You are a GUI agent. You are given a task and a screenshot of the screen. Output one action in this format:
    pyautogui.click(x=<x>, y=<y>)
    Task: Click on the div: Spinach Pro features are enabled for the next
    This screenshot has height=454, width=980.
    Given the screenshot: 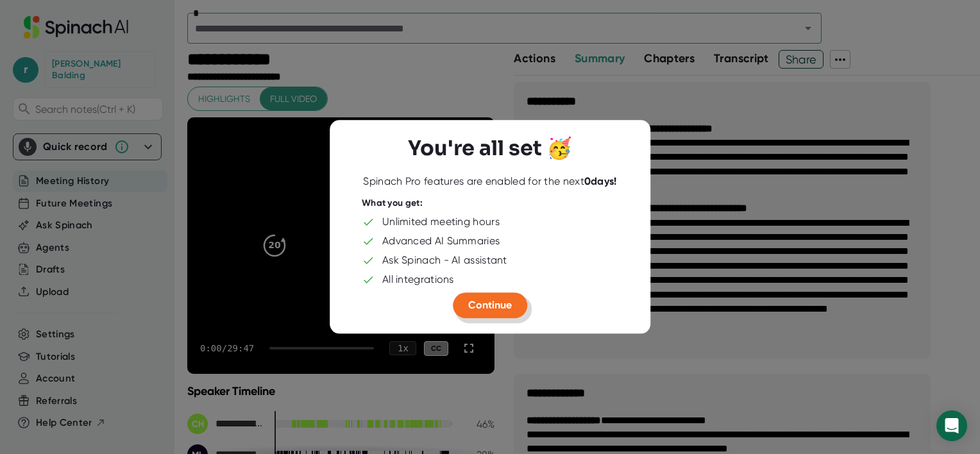 What is the action you would take?
    pyautogui.click(x=490, y=182)
    